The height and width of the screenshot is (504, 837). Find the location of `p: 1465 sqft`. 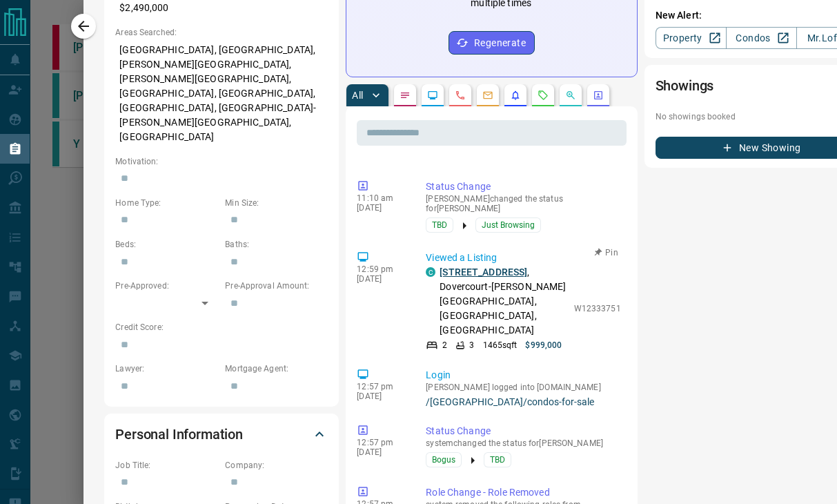

p: 1465 sqft is located at coordinates (501, 345).